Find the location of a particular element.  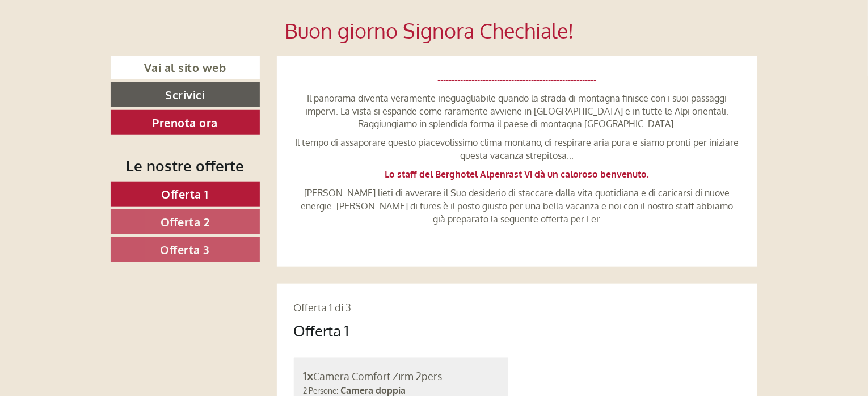

strong: Lo staff del Berghotel Alpenrast Vi dà un caloroso benvenuto. is located at coordinates (517, 174).